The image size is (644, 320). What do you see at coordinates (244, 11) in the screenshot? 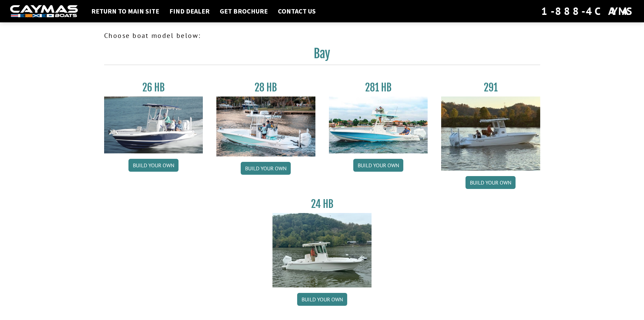
I see `a: Get Brochure` at bounding box center [244, 11].